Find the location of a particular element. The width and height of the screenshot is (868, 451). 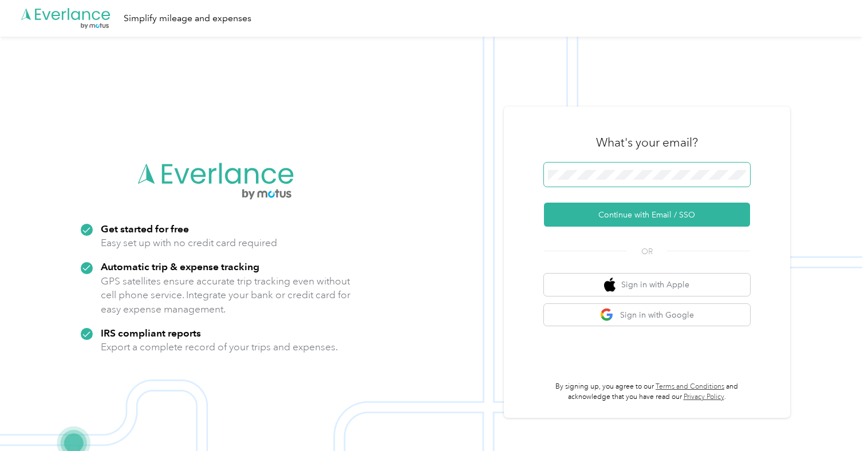

button: apple logoSign in with Apple is located at coordinates (647, 284).